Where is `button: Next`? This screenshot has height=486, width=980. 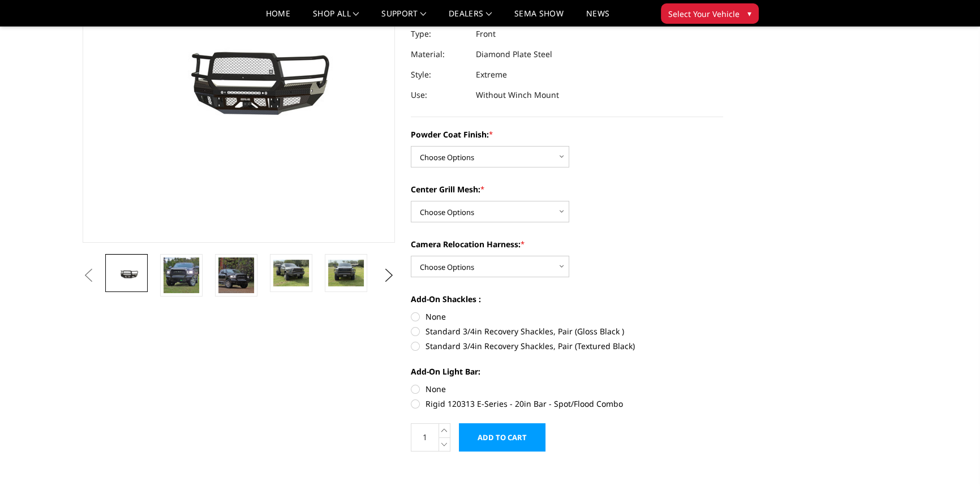 button: Next is located at coordinates (389, 276).